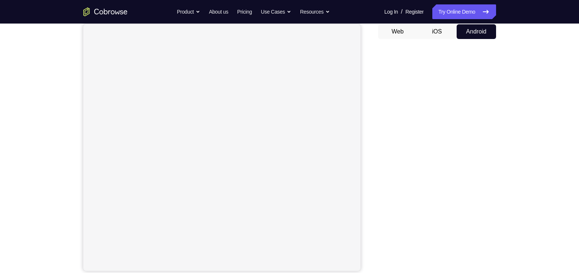  I want to click on a: Go to the home page, so click(105, 12).